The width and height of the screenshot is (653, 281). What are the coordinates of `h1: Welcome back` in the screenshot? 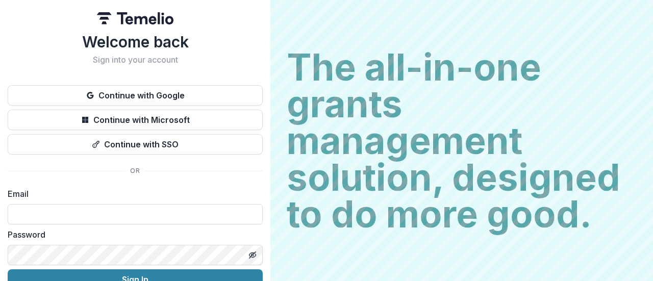 It's located at (135, 42).